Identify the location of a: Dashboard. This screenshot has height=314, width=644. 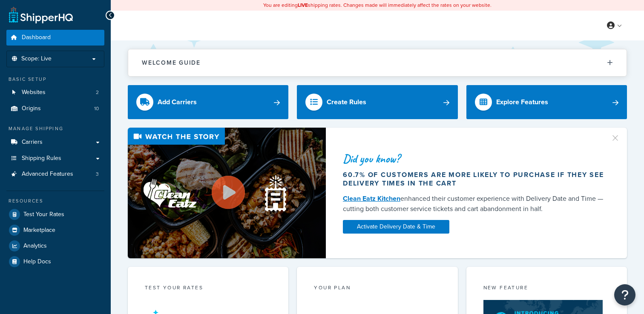
(56, 37).